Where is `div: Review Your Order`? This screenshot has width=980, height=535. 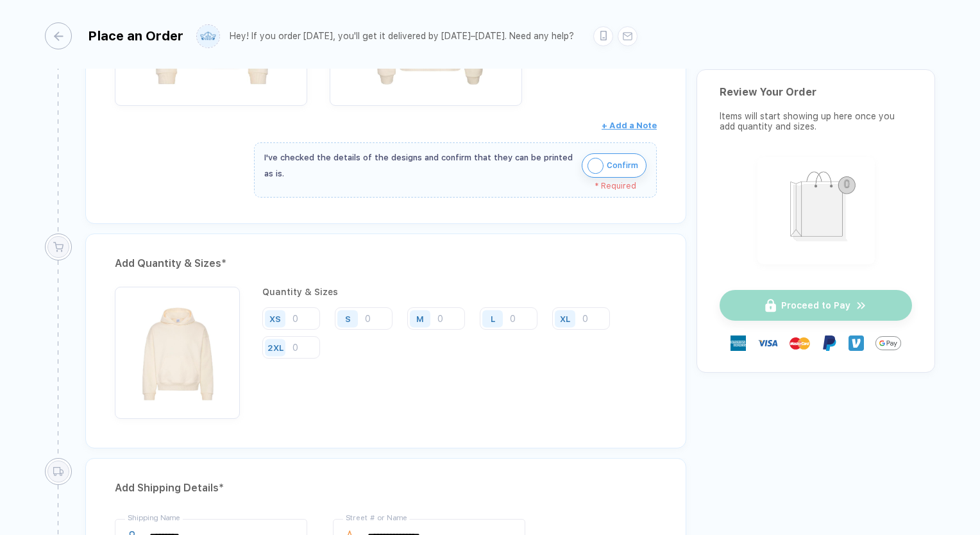 div: Review Your Order is located at coordinates (815, 92).